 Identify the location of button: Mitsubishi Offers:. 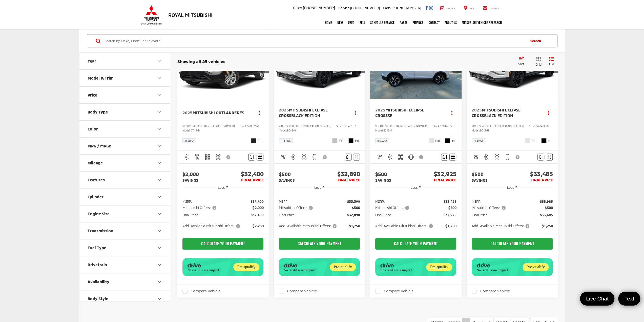
(393, 208).